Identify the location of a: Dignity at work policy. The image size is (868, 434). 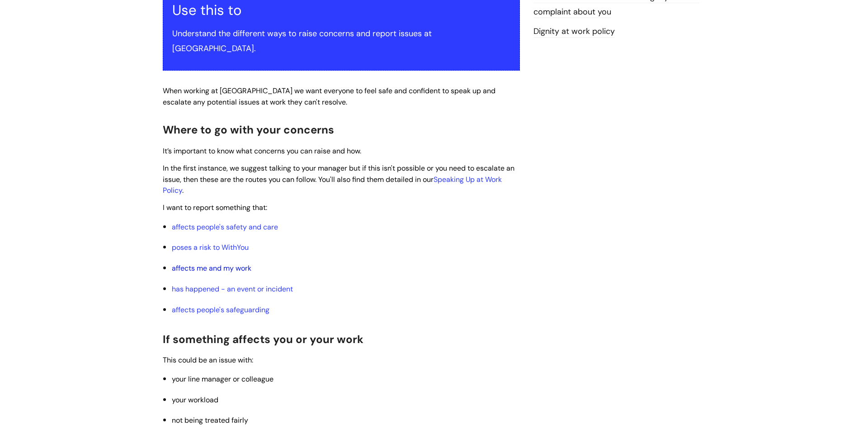
(574, 32).